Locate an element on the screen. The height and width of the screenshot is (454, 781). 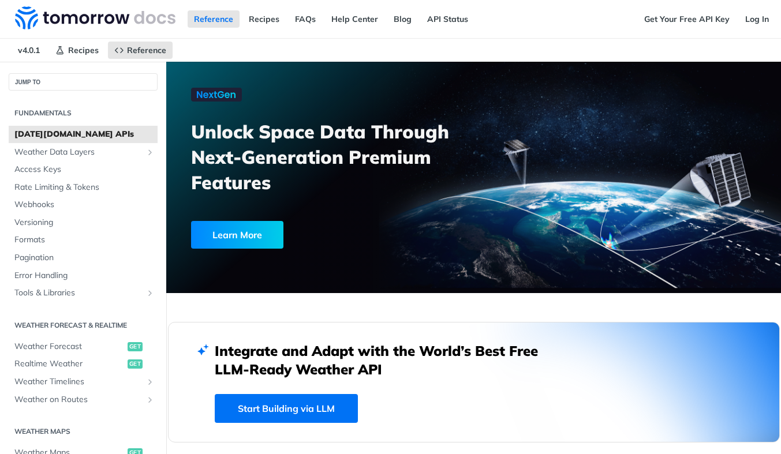
button: Show subpages for Tools & Libraries is located at coordinates (150, 293).